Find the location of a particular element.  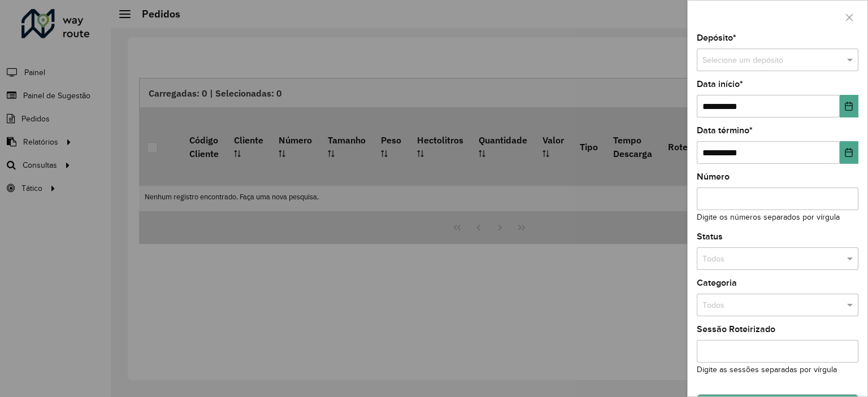

label: Sessão Roteirizado is located at coordinates (736, 329).